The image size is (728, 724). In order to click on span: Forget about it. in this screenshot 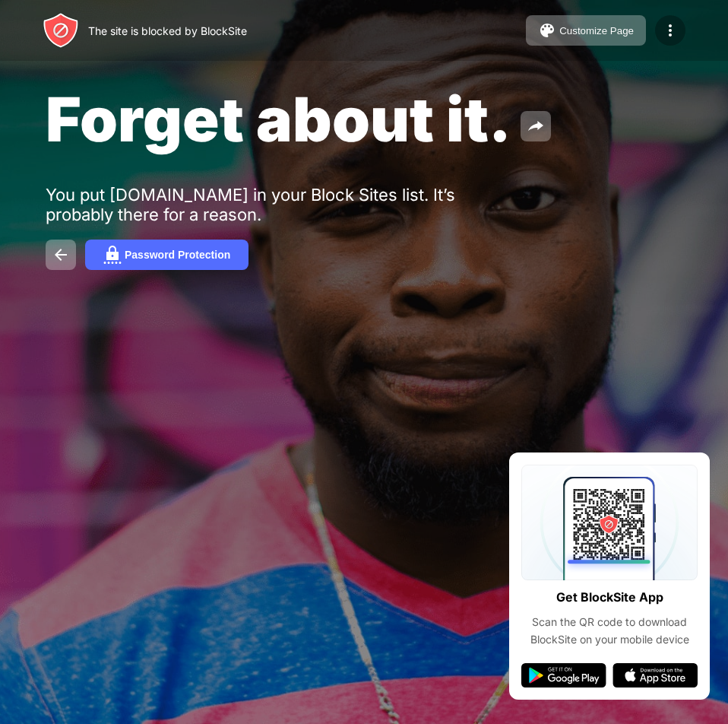, I will do `click(278, 119)`.